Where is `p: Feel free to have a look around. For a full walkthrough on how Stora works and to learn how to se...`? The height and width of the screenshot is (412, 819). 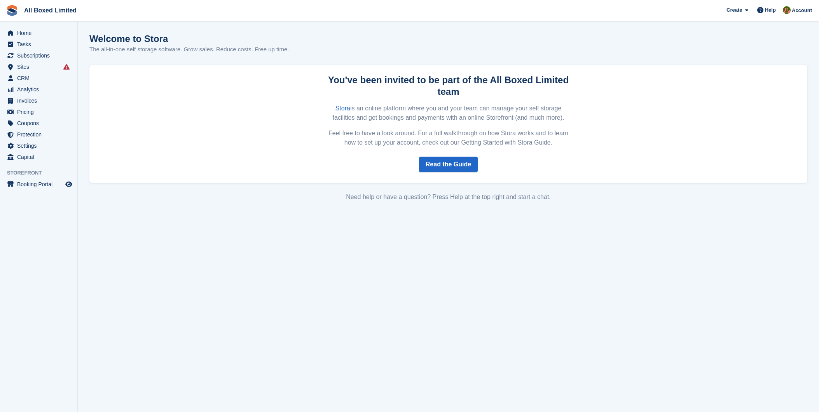 p: Feel free to have a look around. For a full walkthrough on how Stora works and to learn how to se... is located at coordinates (449, 138).